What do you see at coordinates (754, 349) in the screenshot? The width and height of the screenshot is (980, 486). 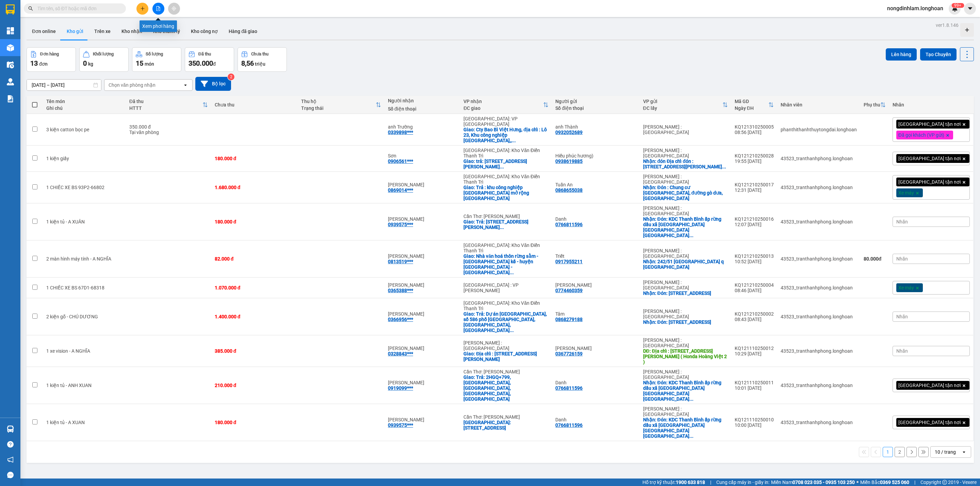 I see `div: KQ121110250012` at bounding box center [754, 349].